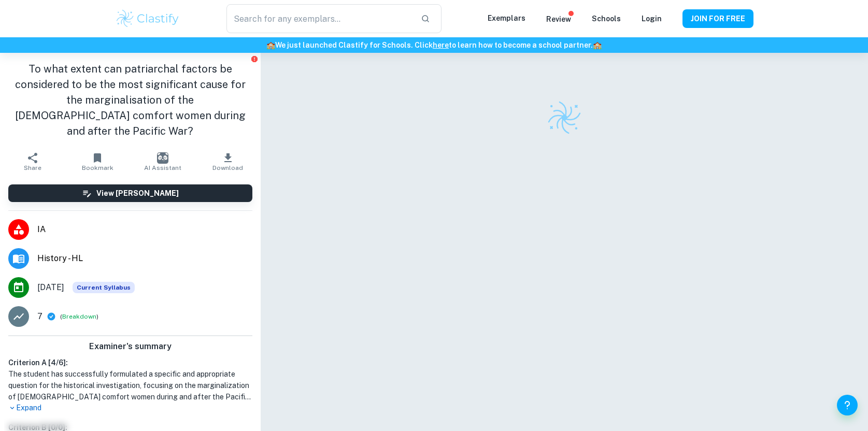  What do you see at coordinates (163, 162) in the screenshot?
I see `button: AI Assistant` at bounding box center [163, 162].